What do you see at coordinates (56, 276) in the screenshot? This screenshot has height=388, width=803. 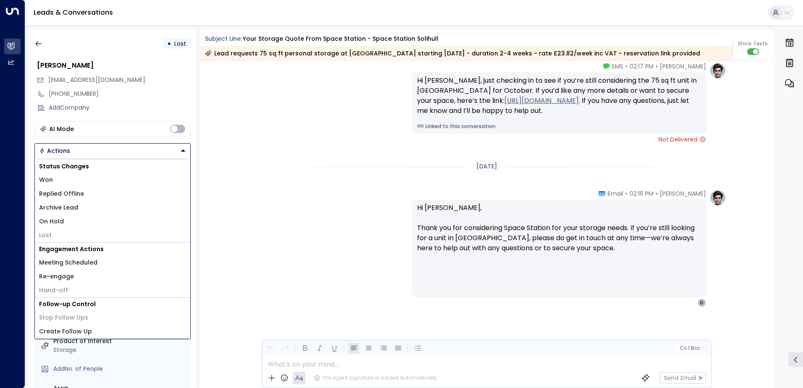 I see `span: Re-engage` at bounding box center [56, 276].